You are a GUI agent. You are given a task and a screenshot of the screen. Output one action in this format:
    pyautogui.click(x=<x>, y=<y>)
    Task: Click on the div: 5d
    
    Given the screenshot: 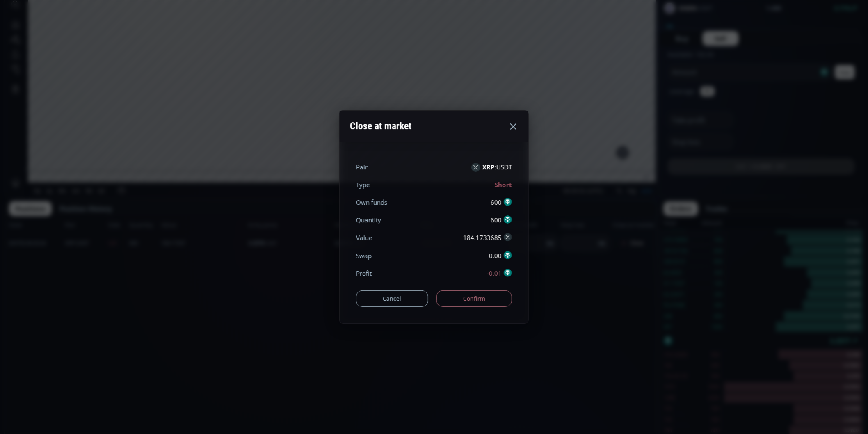 What is the action you would take?
    pyautogui.click(x=84, y=334)
    